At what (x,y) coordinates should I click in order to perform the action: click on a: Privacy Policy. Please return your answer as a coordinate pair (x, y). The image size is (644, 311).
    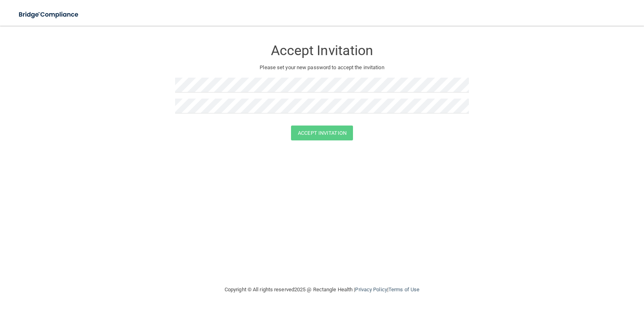
    Looking at the image, I should click on (371, 289).